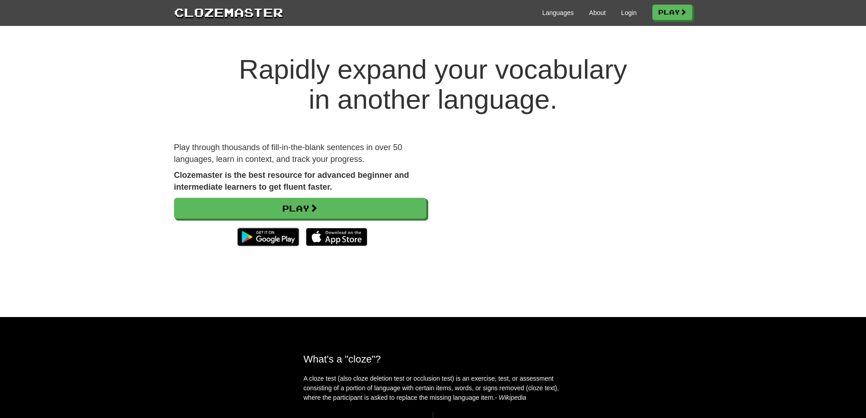 The height and width of the screenshot is (418, 866). I want to click on img: Download_on_the_App_Store_Badge_US-UK_135x40-25178aeef6eb6b83b96f5f2d004eda3bffbb37122de64afbaef7..., so click(336, 237).